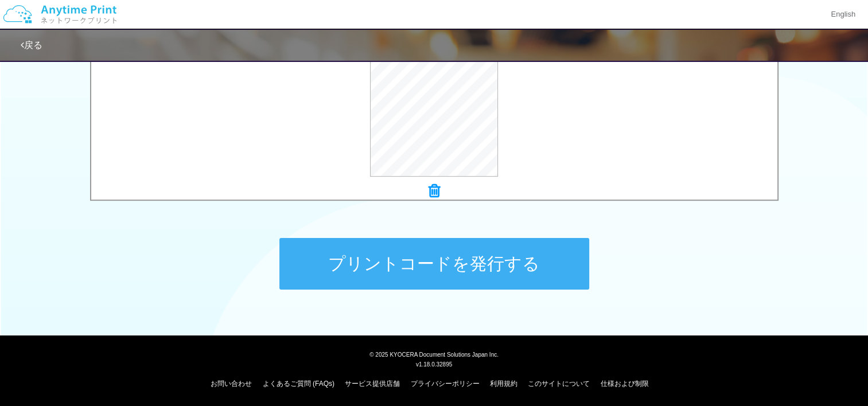  What do you see at coordinates (435, 264) in the screenshot?
I see `button: プリントコードを発行する` at bounding box center [435, 264].